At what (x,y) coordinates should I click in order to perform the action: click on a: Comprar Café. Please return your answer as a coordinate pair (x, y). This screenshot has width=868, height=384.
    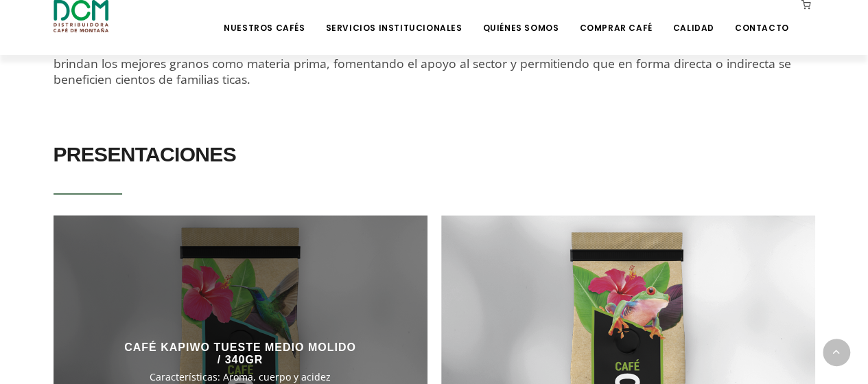
    Looking at the image, I should click on (616, 17).